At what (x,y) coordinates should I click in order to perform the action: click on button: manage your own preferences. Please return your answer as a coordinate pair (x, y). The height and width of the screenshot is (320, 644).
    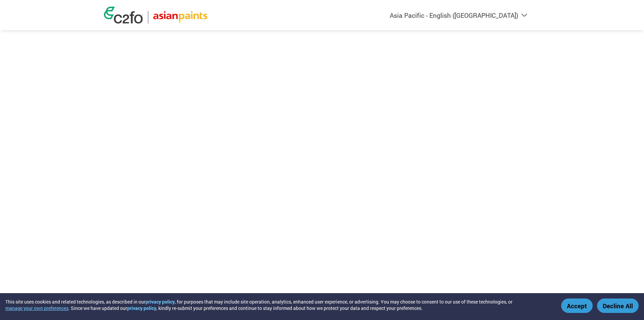
    Looking at the image, I should click on (37, 308).